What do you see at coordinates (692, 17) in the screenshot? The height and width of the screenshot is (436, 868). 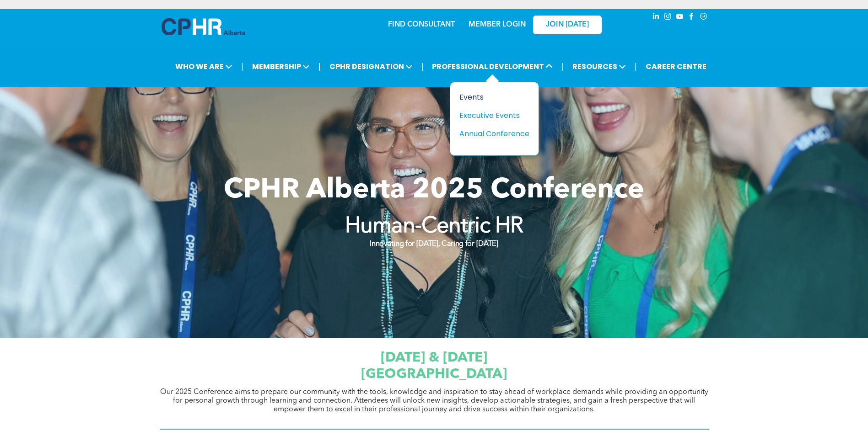 I see `a: facebook` at bounding box center [692, 17].